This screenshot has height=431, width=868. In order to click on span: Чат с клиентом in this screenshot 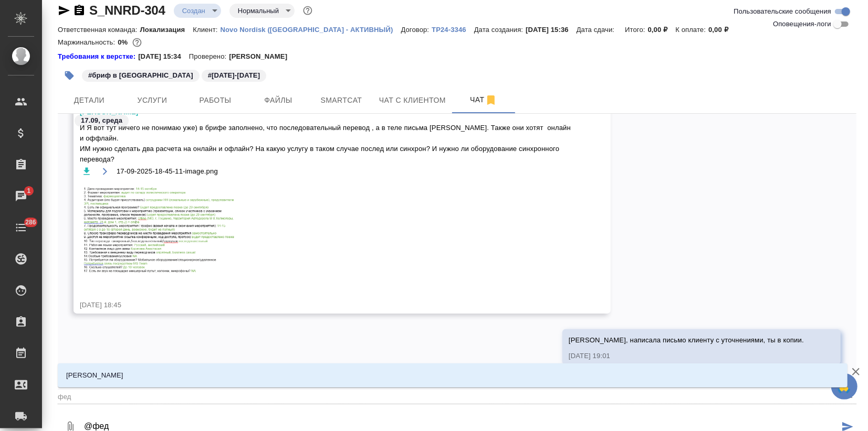, I will do `click(412, 100)`.